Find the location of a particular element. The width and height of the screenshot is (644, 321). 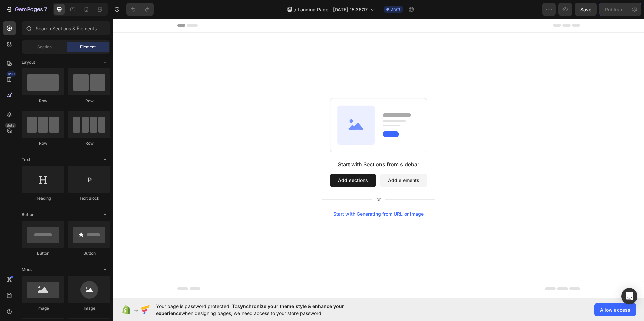

button: Save is located at coordinates (586, 9).